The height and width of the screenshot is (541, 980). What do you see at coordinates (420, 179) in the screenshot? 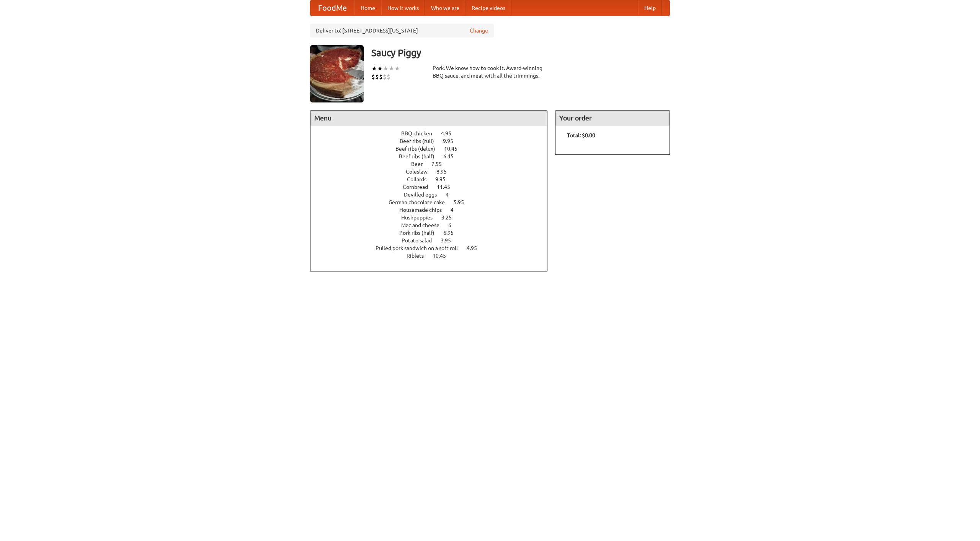
I see `span: Collards` at bounding box center [420, 179].